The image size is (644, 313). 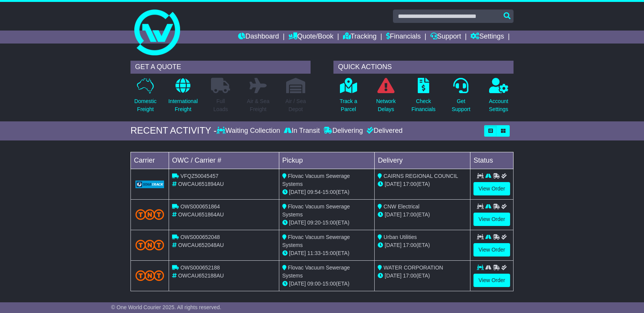 I want to click on div: In Transit, so click(x=301, y=131).